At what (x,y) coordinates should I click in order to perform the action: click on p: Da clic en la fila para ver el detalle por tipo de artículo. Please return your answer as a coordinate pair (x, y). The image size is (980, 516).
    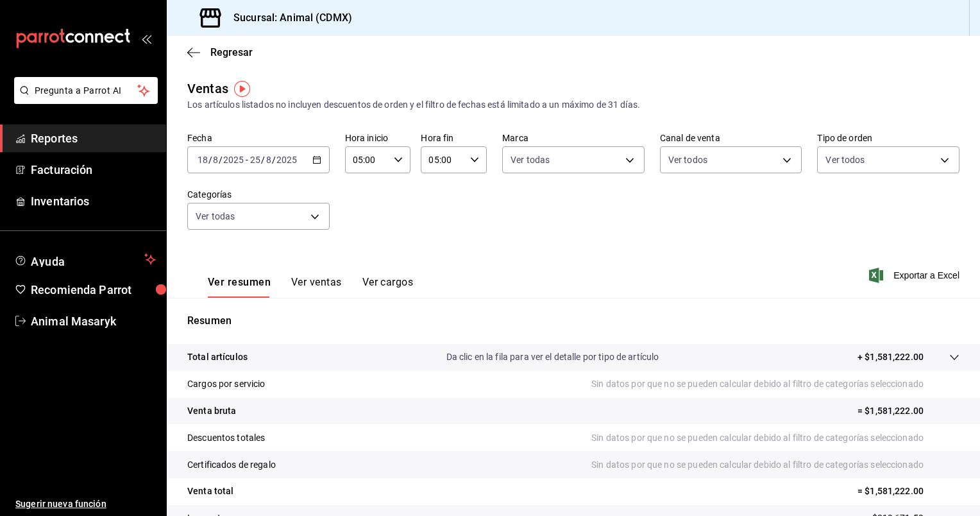
    Looking at the image, I should click on (553, 357).